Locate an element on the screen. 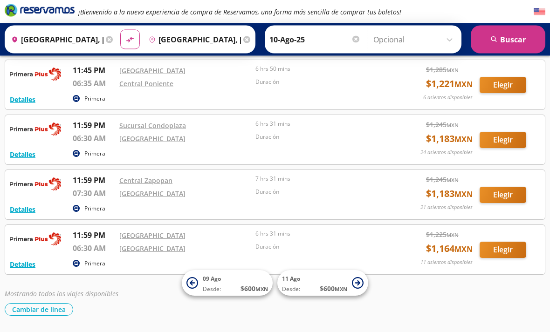 This screenshot has width=550, height=332. input: Opcional is located at coordinates (415, 40).